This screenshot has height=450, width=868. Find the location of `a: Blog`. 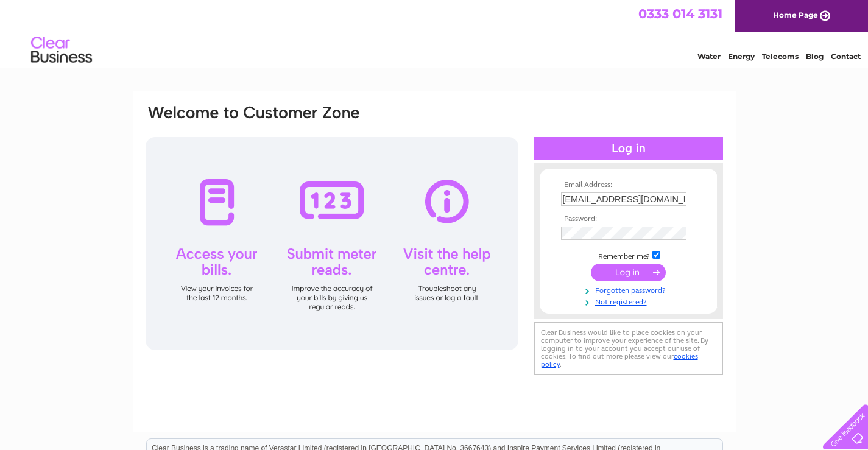

a: Blog is located at coordinates (814, 56).